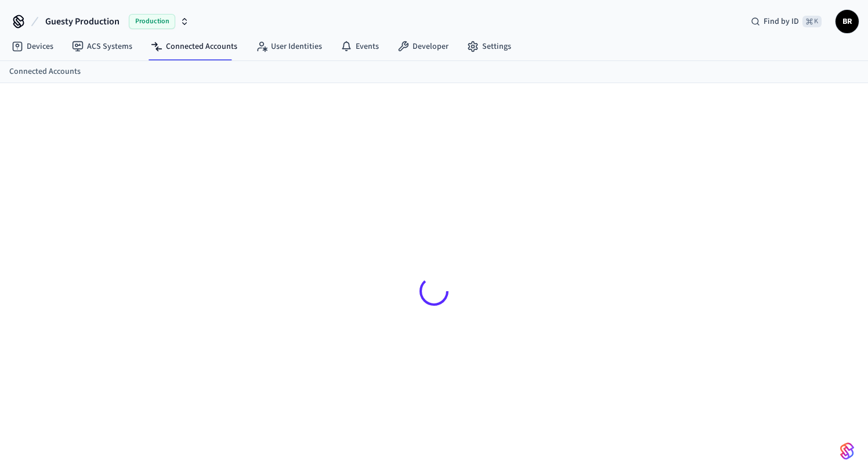 The height and width of the screenshot is (472, 868). I want to click on span: ⌘ K, so click(812, 21).